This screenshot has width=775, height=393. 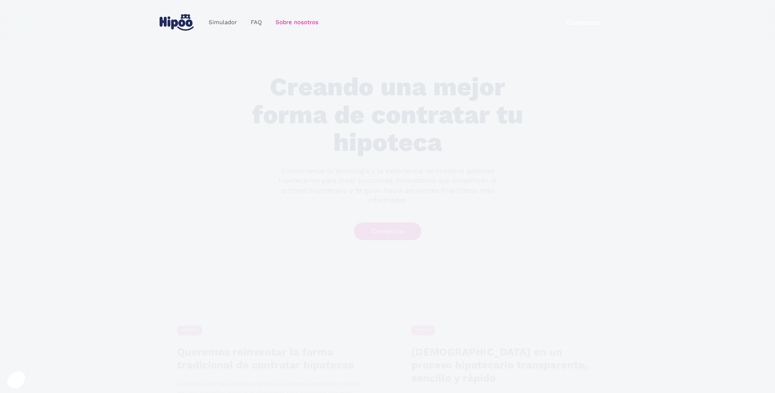 I want to click on h1: Creando una mejor forma de contratar tu hipoteca, so click(x=387, y=115).